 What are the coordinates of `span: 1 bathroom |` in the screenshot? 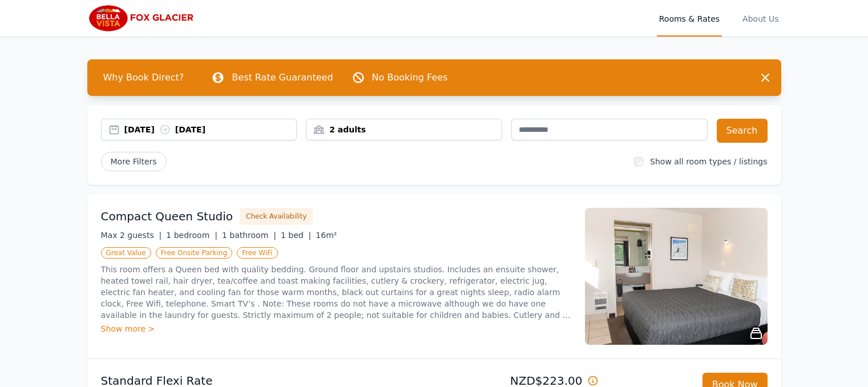 It's located at (249, 236).